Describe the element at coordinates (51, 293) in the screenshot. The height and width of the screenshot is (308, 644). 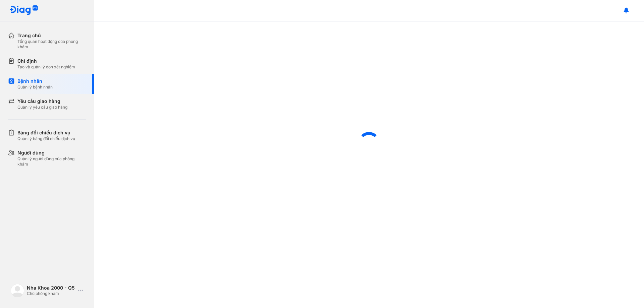
I see `div: Chủ phòng khám` at that location.